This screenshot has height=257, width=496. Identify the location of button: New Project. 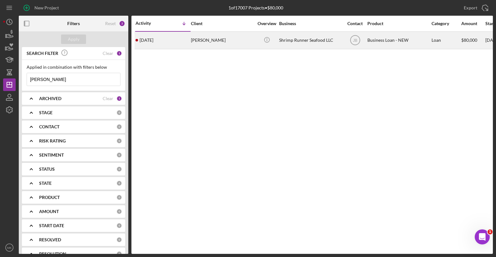
(42, 8).